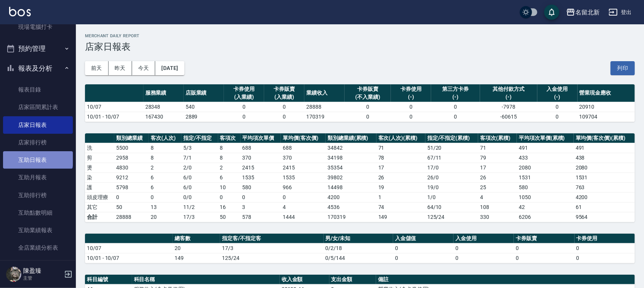 The image size is (644, 288). What do you see at coordinates (99, 168) in the screenshot?
I see `td: 燙` at bounding box center [99, 168].